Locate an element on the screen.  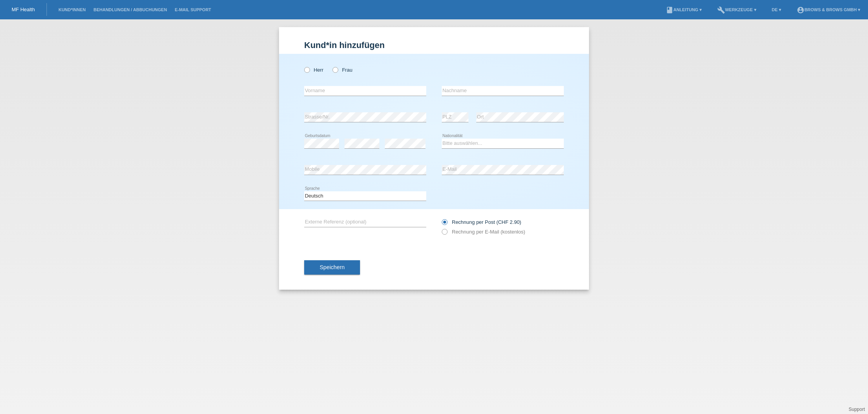
span: Speichern is located at coordinates (332, 267).